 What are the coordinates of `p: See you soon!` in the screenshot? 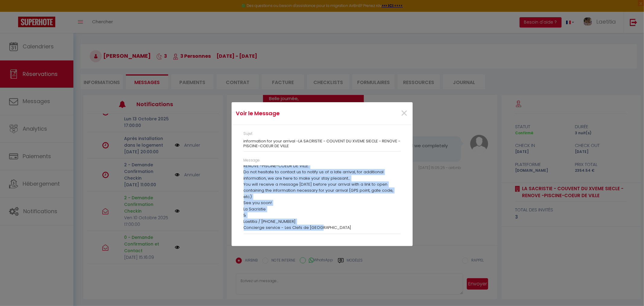 It's located at (322, 203).